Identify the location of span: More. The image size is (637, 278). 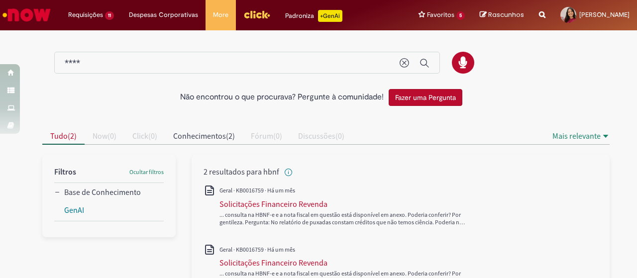
(221, 15).